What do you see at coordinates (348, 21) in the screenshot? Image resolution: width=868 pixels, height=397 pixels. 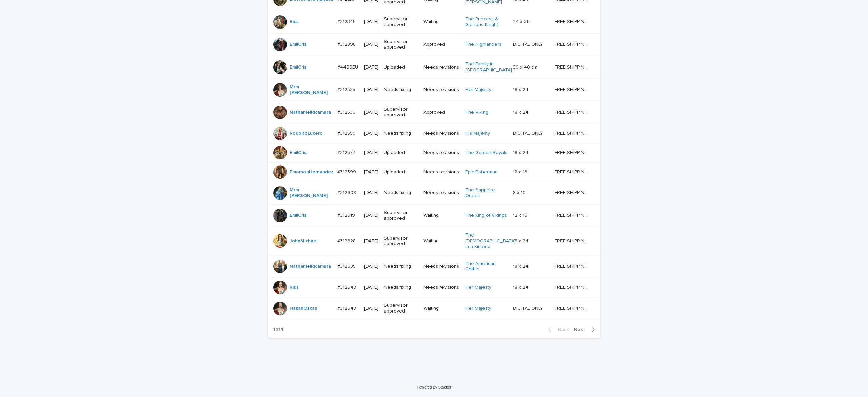 I see `p: #312345` at bounding box center [348, 21].